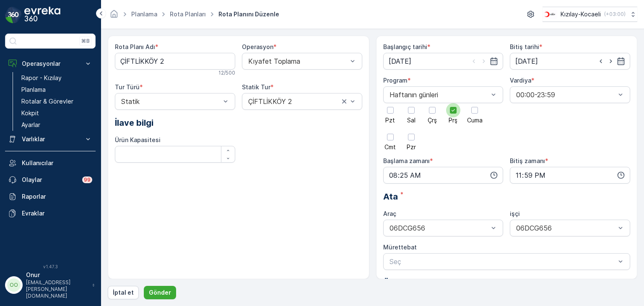 This screenshot has height=306, width=644. I want to click on span: Sal, so click(411, 120).